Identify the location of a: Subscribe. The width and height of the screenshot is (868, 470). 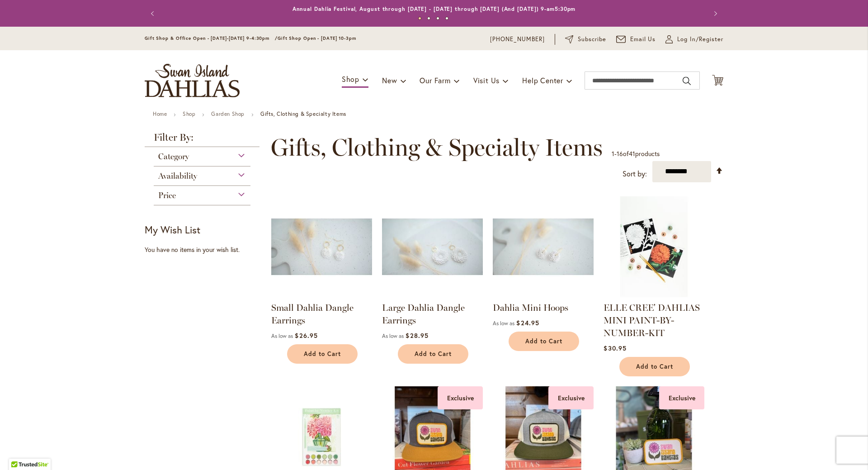
(585, 39).